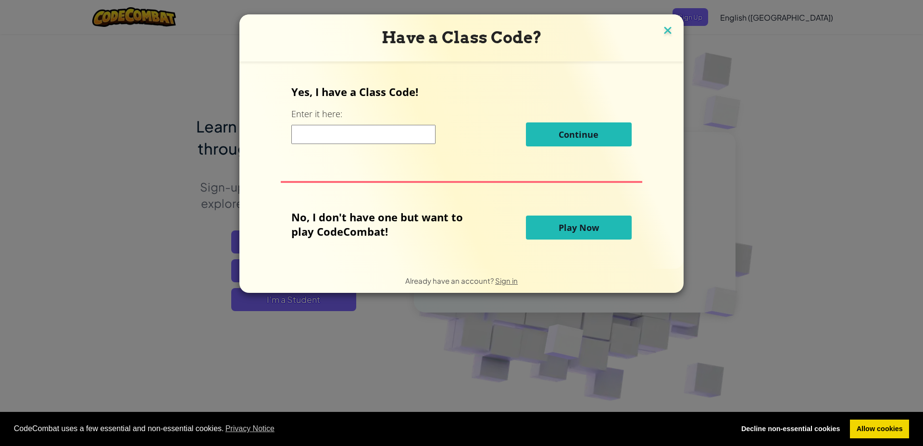  Describe the element at coordinates (450, 281) in the screenshot. I see `span: Already have an account?` at that location.